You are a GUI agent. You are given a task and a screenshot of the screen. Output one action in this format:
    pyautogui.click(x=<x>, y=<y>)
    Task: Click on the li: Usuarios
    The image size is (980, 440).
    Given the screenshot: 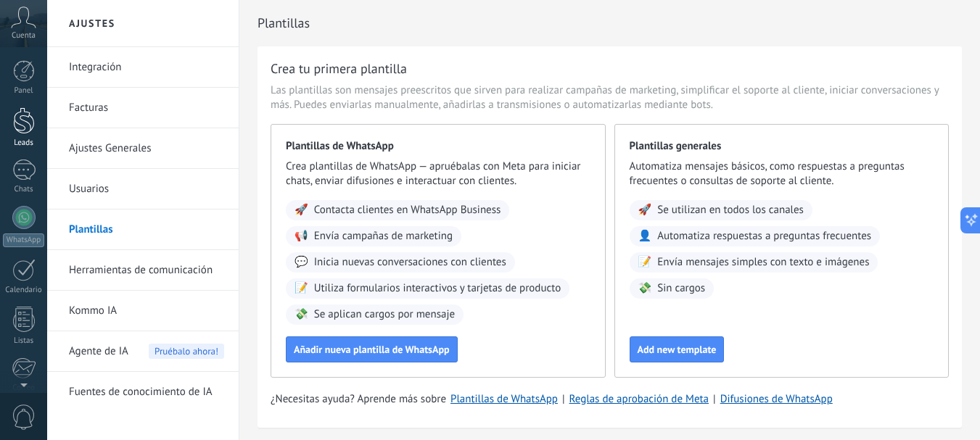 What is the action you would take?
    pyautogui.click(x=143, y=190)
    